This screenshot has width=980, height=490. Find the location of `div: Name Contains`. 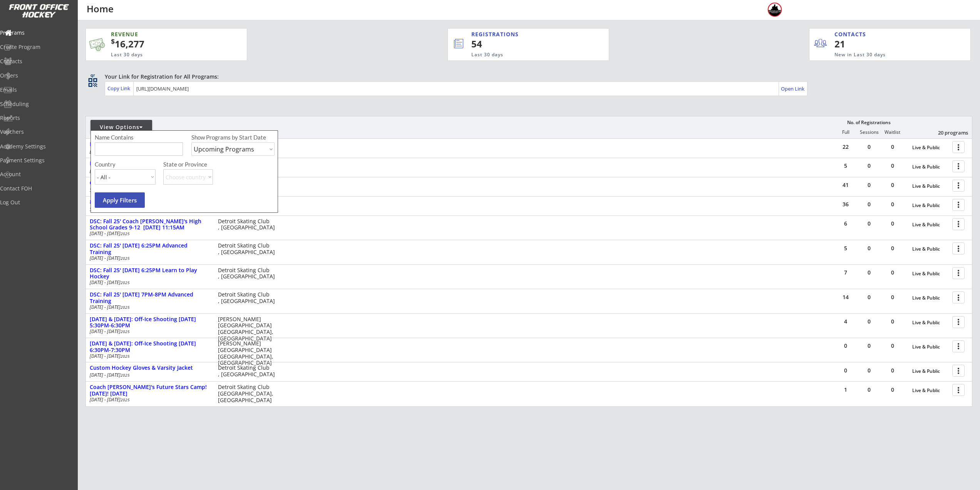

div: Name Contains is located at coordinates (125, 138).